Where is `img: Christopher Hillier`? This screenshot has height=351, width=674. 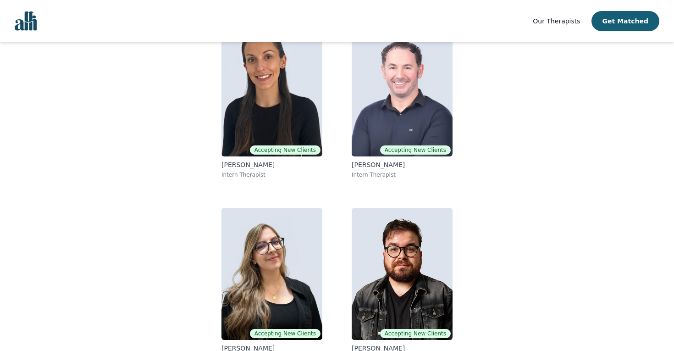
img: Christopher Hillier is located at coordinates (402, 90).